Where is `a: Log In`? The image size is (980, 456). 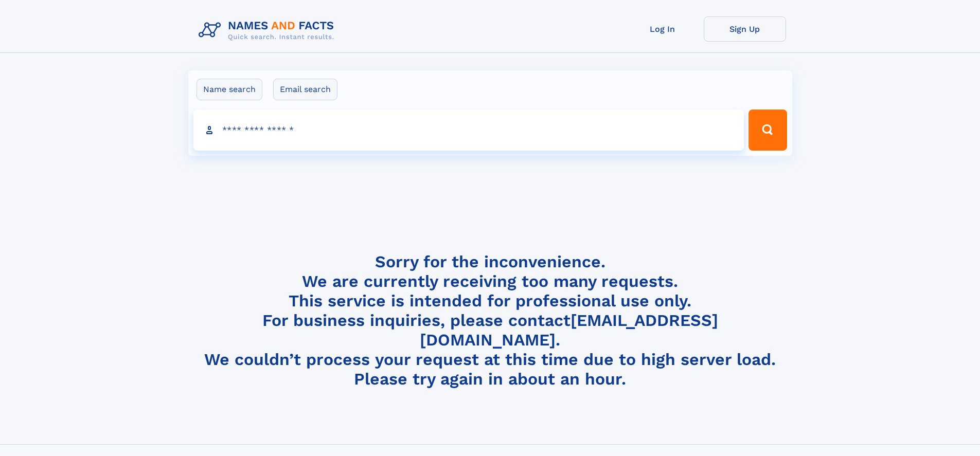 a: Log In is located at coordinates (663, 29).